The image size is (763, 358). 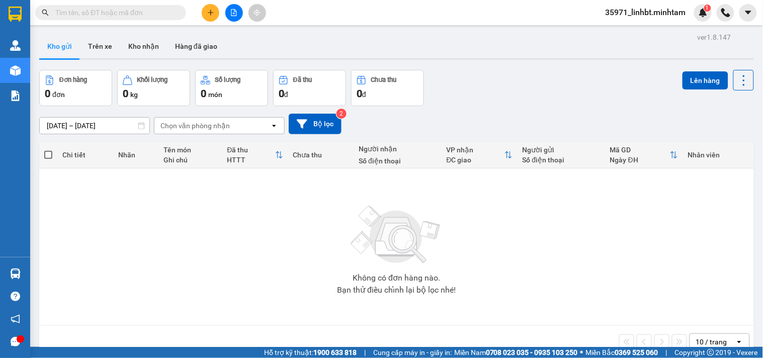 I want to click on div: Người nhận, so click(x=398, y=149).